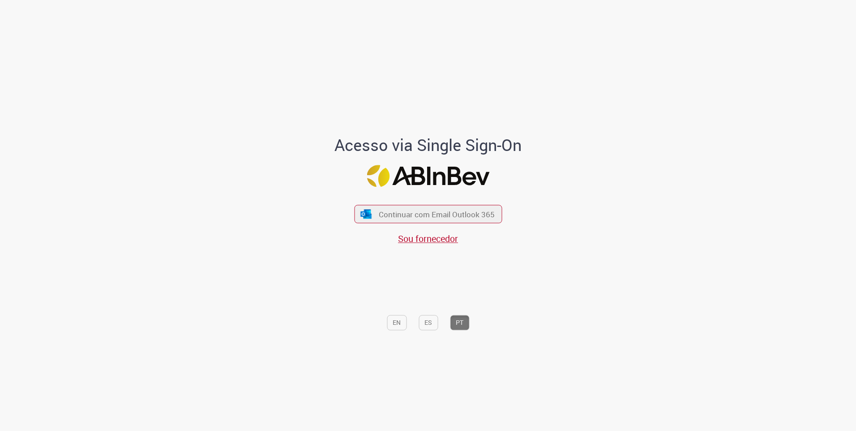  I want to click on button: ícone Azure/Microsoft 360 Continuar com Email Outlook 365, so click(428, 214).